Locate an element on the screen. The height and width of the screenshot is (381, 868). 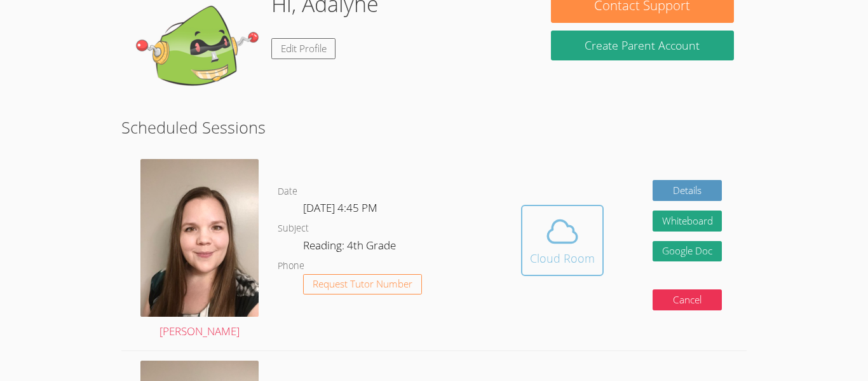
div: Cloud Room is located at coordinates (562, 258).